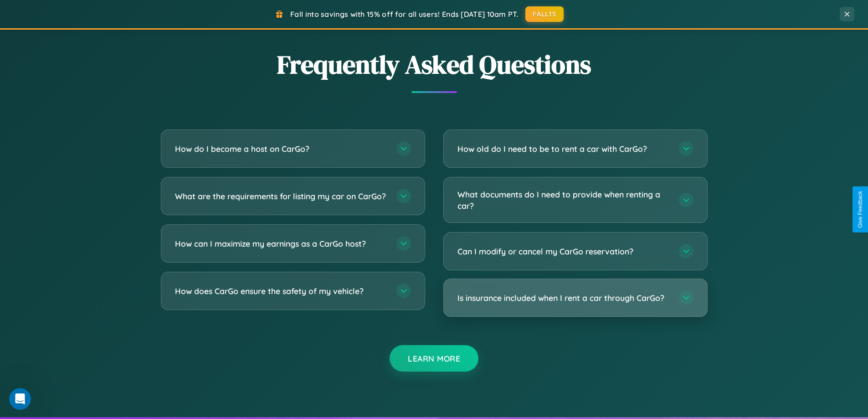 The width and height of the screenshot is (868, 419). What do you see at coordinates (281, 244) in the screenshot?
I see `h3: How can I maximize my earnings as a CarGo host?` at bounding box center [281, 244].